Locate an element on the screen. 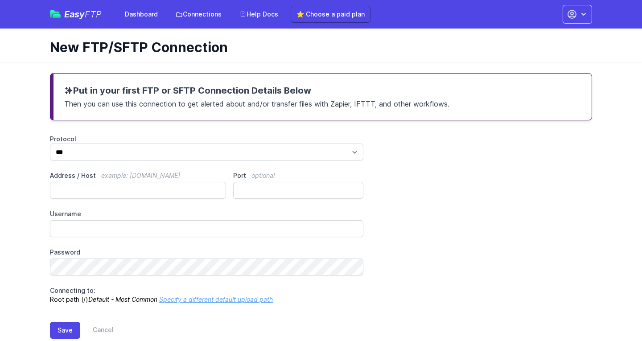 Image resolution: width=642 pixels, height=341 pixels. a: Help Docs is located at coordinates (259, 14).